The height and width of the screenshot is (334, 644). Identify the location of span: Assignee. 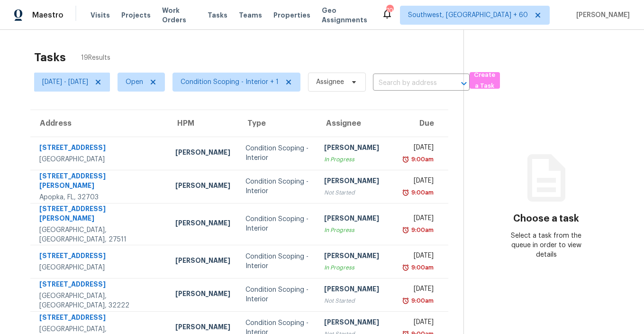
(330, 82).